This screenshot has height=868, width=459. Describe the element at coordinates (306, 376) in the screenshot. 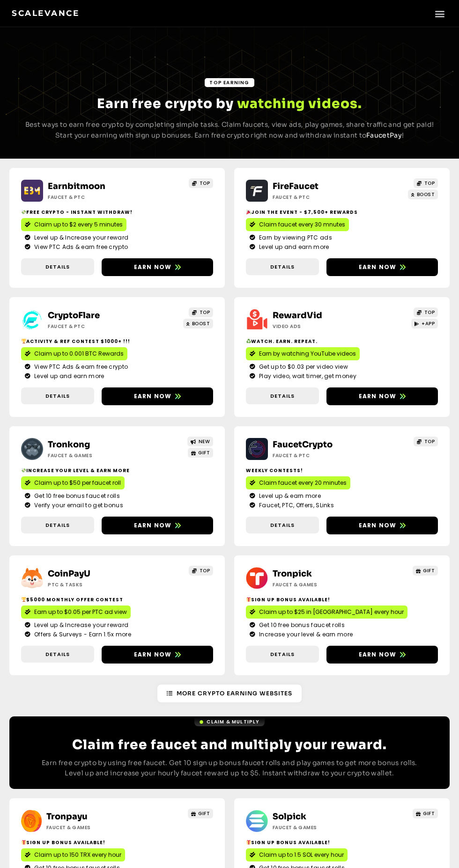

I see `span: Play video, wait timer, get money` at that location.